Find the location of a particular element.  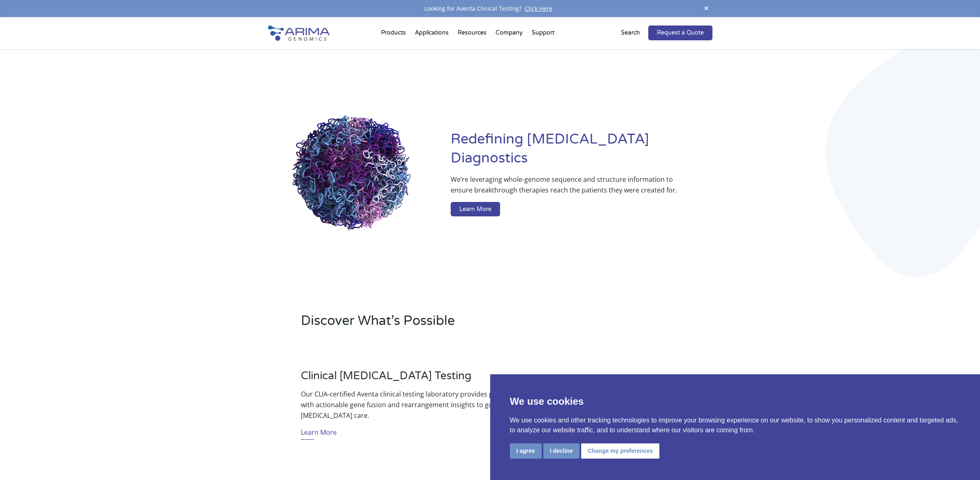

p: Search is located at coordinates (631, 33).